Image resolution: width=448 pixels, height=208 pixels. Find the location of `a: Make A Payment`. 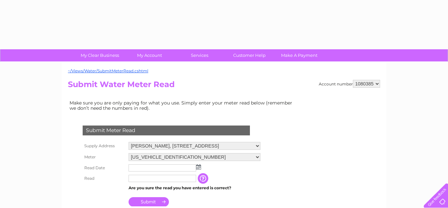

a: Make A Payment is located at coordinates (299, 55).